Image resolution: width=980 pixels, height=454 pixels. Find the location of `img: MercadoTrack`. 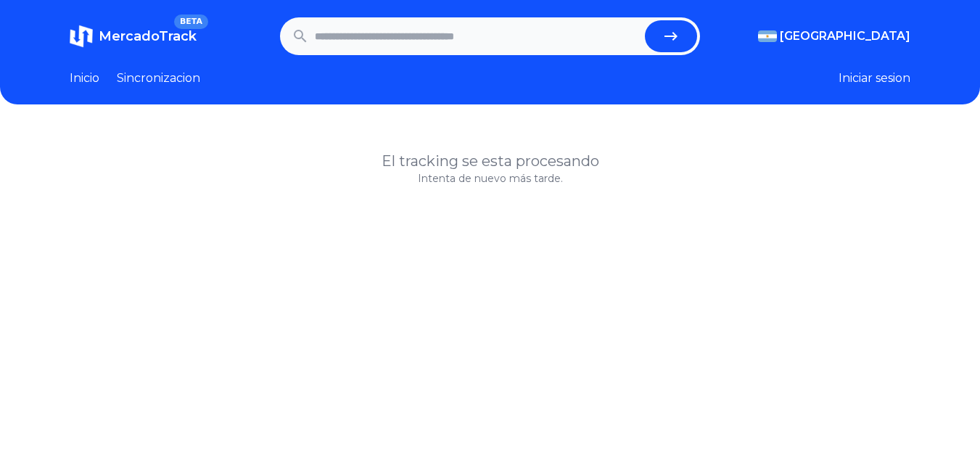

img: MercadoTrack is located at coordinates (81, 37).